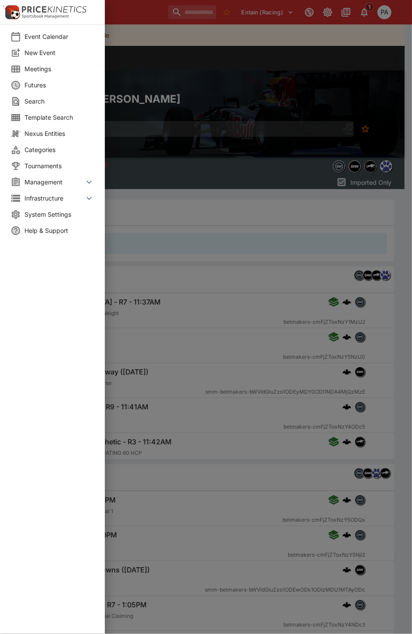  Describe the element at coordinates (54, 9) in the screenshot. I see `img: PriceKinetics` at that location.